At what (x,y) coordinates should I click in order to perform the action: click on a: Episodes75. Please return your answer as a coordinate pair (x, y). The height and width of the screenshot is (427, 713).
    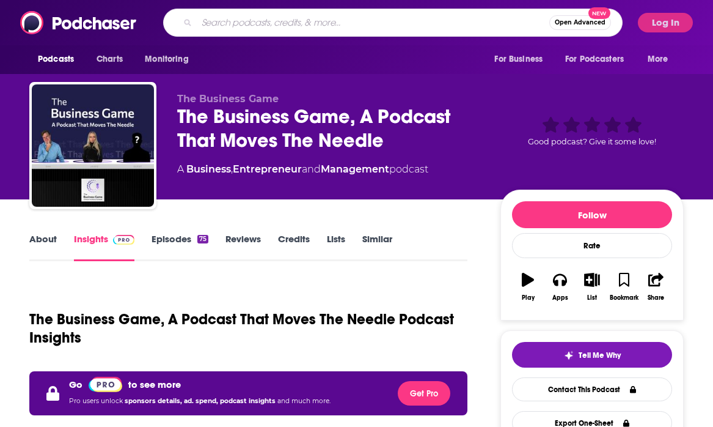
    Looking at the image, I should click on (180, 247).